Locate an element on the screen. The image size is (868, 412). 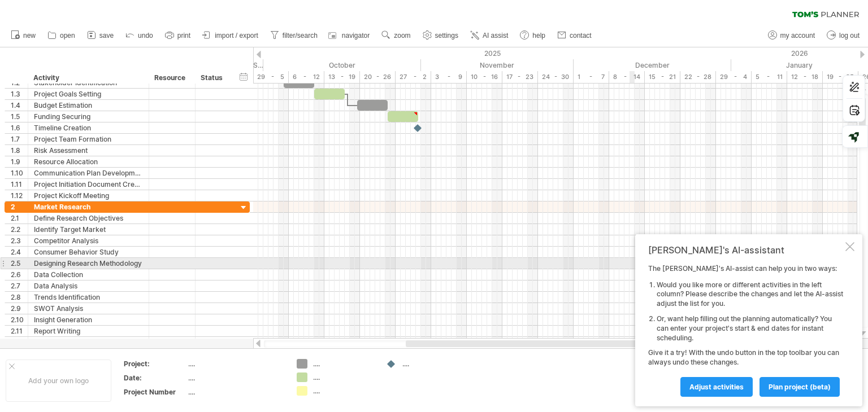
div: 1.7 is located at coordinates (19, 139).